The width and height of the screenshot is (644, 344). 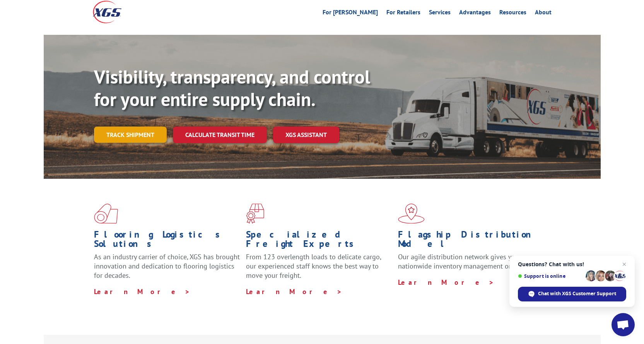 What do you see at coordinates (469, 261) in the screenshot?
I see `span: Our agile distribution network gives you nationwide inventory management on demand.` at bounding box center [469, 261].